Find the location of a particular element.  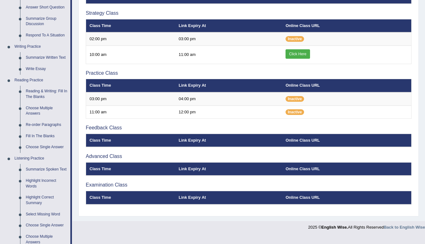

a: Fill In The Blanks is located at coordinates (47, 136).